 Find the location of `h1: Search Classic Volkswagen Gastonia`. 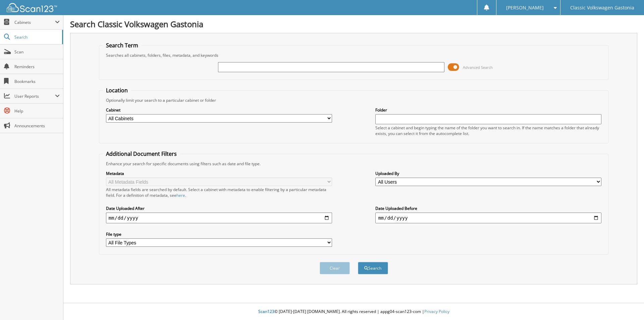

h1: Search Classic Volkswagen Gastonia is located at coordinates (353, 24).